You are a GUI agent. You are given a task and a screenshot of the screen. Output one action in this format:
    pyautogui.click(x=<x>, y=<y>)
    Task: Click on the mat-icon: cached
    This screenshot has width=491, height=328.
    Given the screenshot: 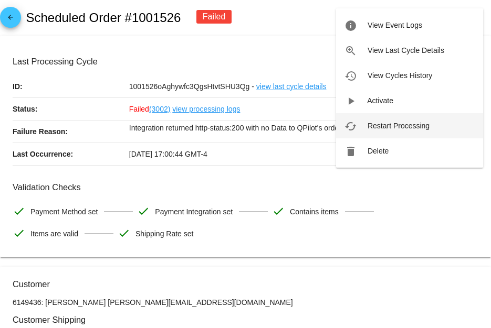 What is the action you would take?
    pyautogui.click(x=351, y=126)
    